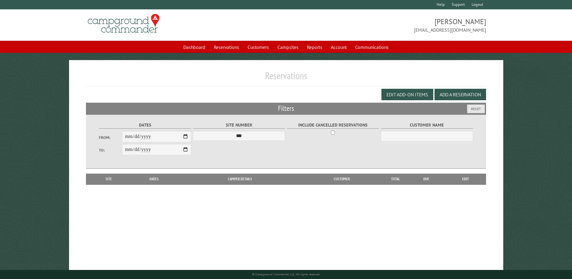 This screenshot has height=279, width=572. What do you see at coordinates (258, 47) in the screenshot?
I see `a: Customers` at bounding box center [258, 47].